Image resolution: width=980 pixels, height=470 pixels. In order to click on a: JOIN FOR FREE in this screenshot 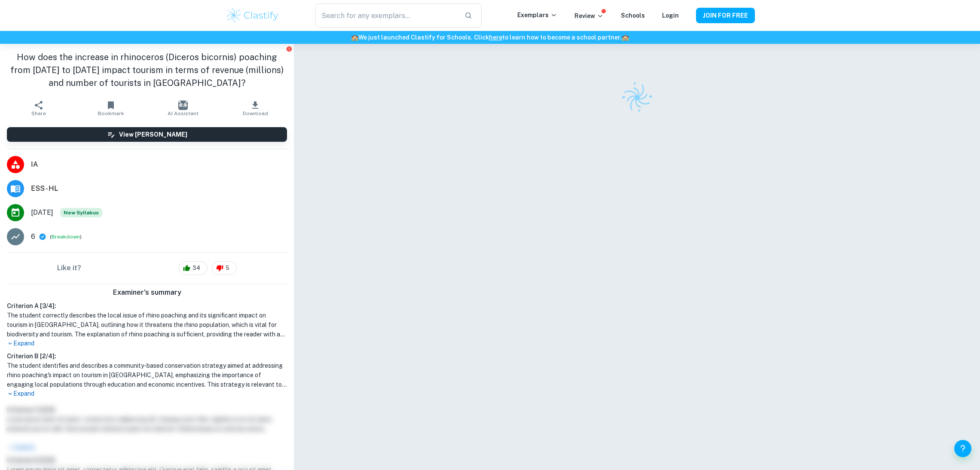, I will do `click(725, 16)`.